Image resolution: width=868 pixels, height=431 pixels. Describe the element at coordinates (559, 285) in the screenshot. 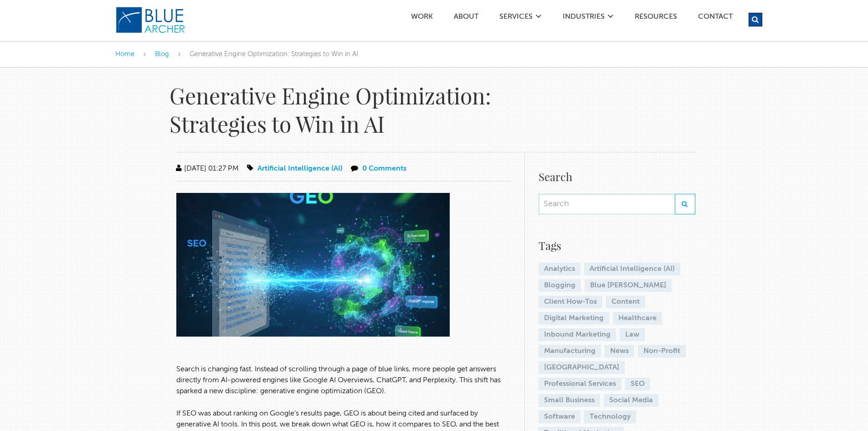

I see `a: Blogging` at that location.